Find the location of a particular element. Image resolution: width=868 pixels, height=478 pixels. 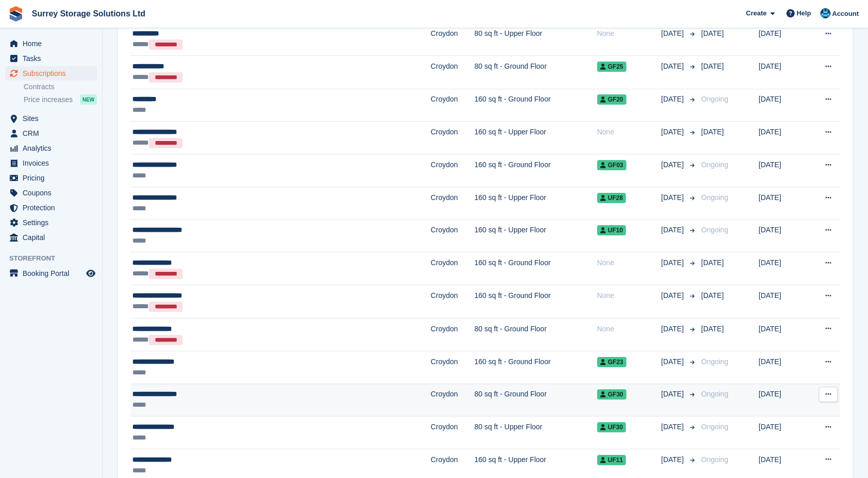

span: UF11 is located at coordinates (612, 460).